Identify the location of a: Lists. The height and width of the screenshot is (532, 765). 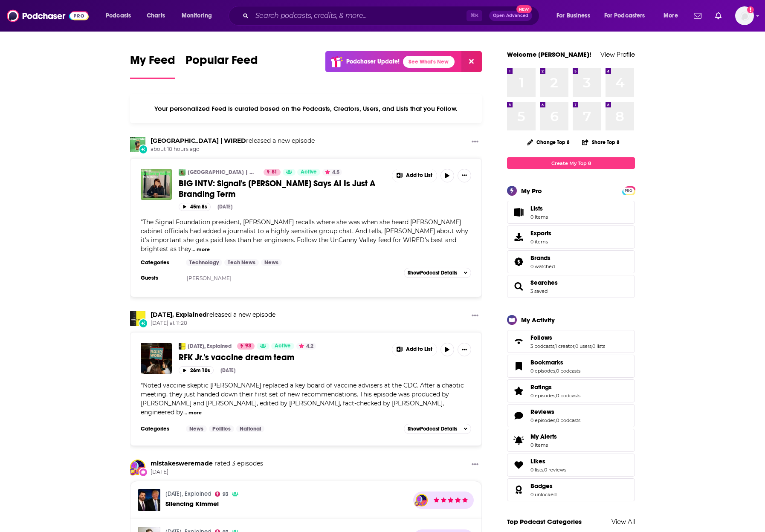
(571, 213).